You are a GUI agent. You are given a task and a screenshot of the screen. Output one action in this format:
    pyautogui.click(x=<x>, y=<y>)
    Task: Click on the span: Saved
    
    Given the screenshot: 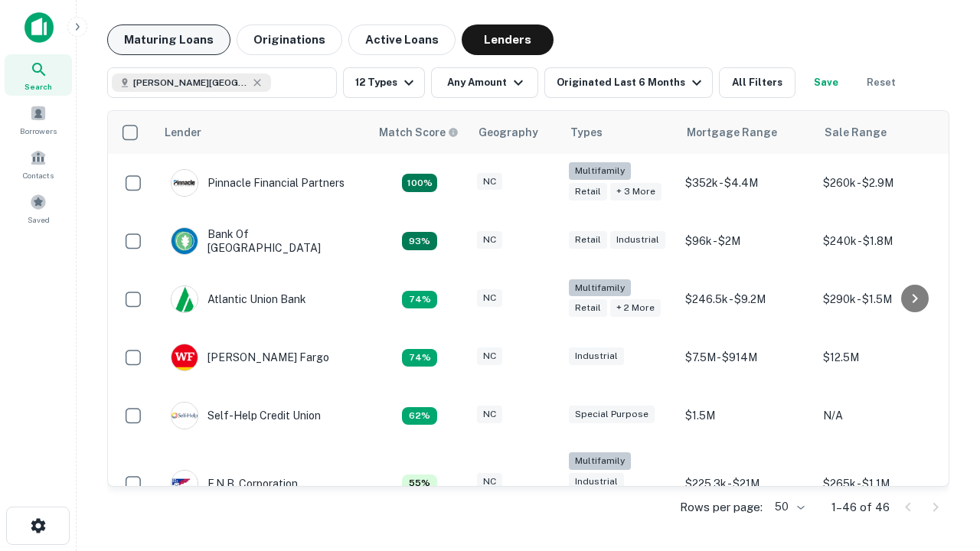 What is the action you would take?
    pyautogui.click(x=38, y=220)
    